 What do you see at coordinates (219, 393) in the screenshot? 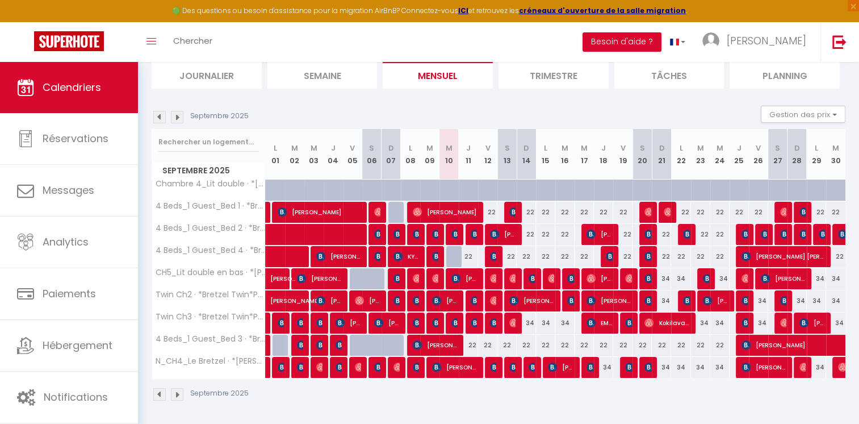
I see `p: Septembre 2025` at bounding box center [219, 393].